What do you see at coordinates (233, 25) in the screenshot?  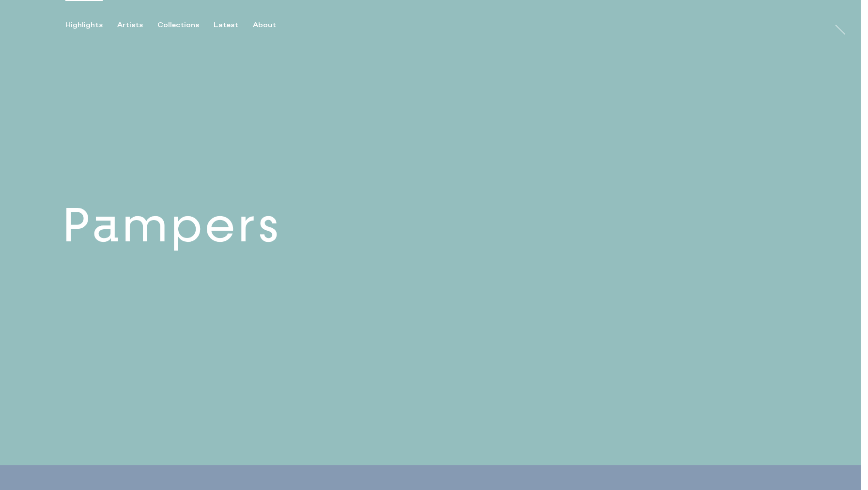 I see `button: Latest` at bounding box center [233, 25].